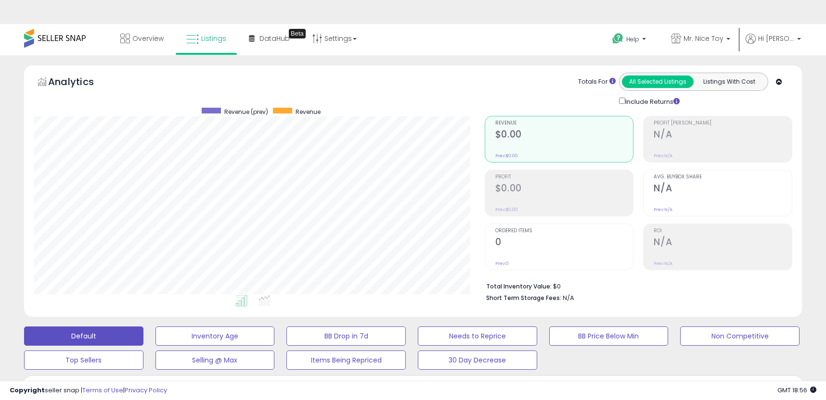 This screenshot has width=826, height=400. I want to click on button: Non Competitive, so click(739, 336).